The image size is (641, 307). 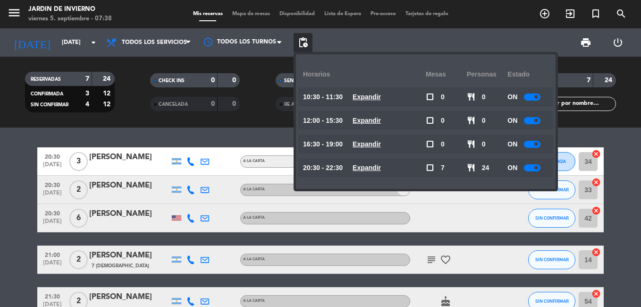 I want to click on button: menu, so click(x=14, y=14).